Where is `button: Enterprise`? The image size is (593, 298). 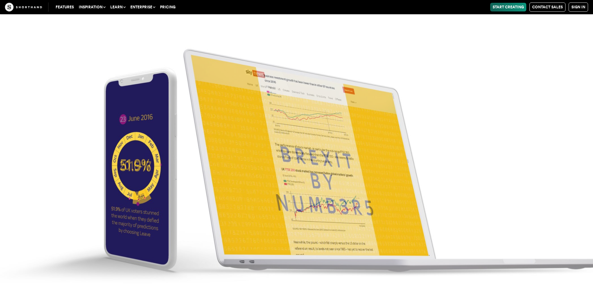 button: Enterprise is located at coordinates (143, 7).